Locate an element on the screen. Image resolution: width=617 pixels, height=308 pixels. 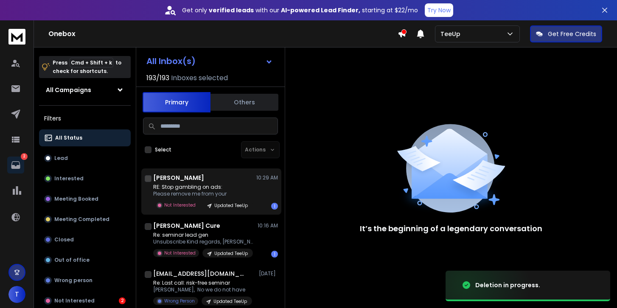
h3: Filters is located at coordinates (85, 118).